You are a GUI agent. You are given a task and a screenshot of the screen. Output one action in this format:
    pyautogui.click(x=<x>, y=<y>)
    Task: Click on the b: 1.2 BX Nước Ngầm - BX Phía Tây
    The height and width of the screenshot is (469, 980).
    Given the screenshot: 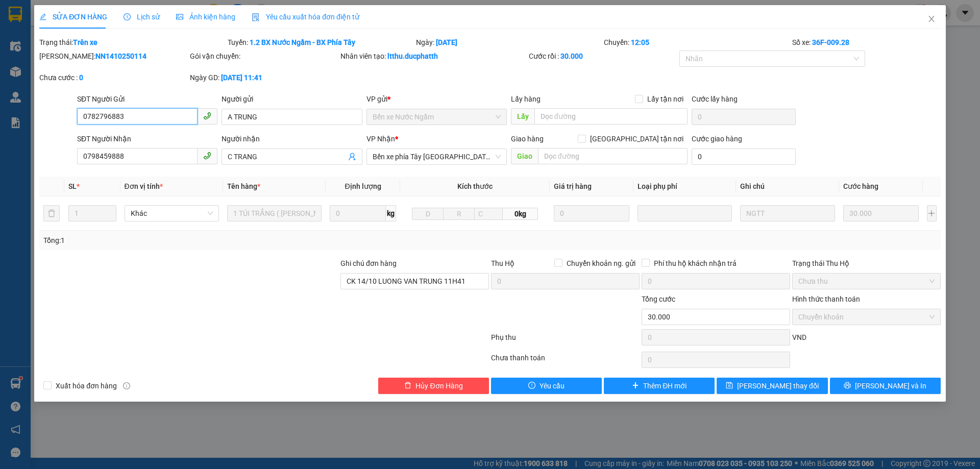 What is the action you would take?
    pyautogui.click(x=302, y=42)
    